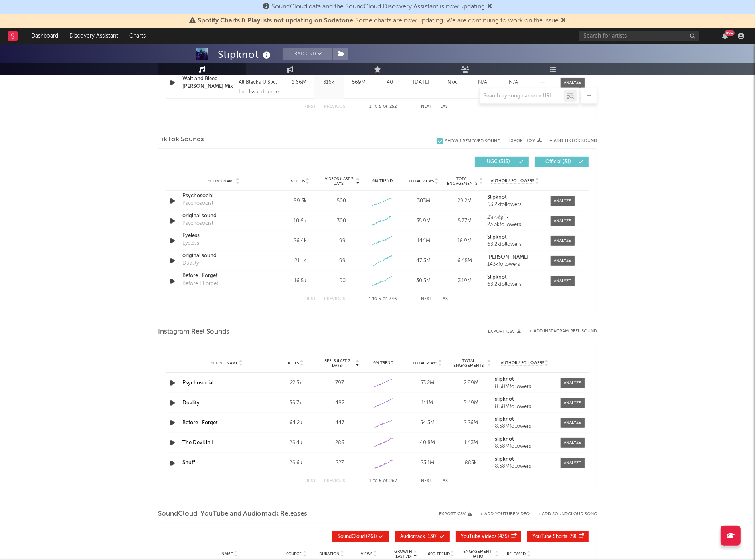 This screenshot has width=755, height=560. Describe the element at coordinates (337, 363) in the screenshot. I see `span: Reels (last 7 days)` at that location.